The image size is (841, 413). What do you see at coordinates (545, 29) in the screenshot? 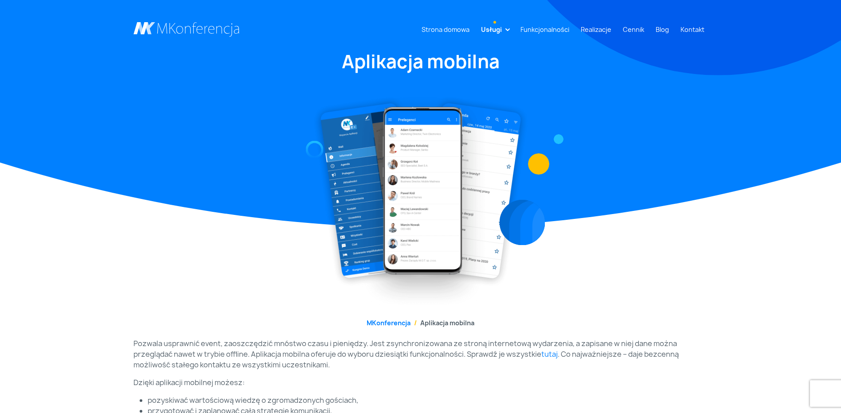
I see `a: Funkcjonalności` at bounding box center [545, 29].